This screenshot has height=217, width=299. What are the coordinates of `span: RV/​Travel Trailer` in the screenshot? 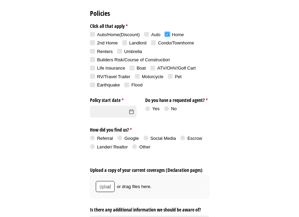 It's located at (114, 76).